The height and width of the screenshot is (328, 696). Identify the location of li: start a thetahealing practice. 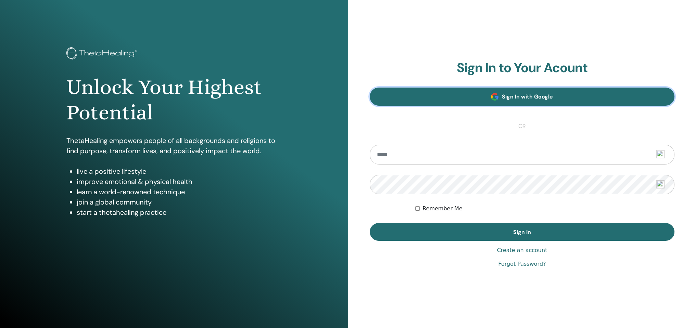
(179, 213).